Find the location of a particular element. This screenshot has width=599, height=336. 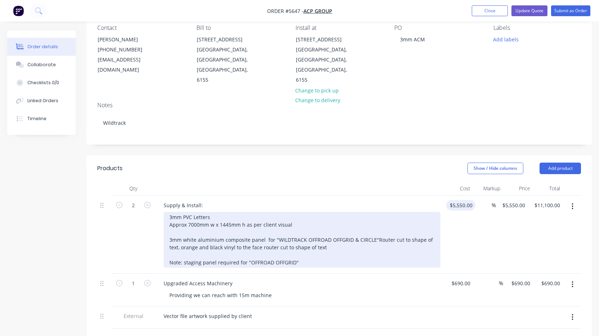

div: Products is located at coordinates (110, 169).